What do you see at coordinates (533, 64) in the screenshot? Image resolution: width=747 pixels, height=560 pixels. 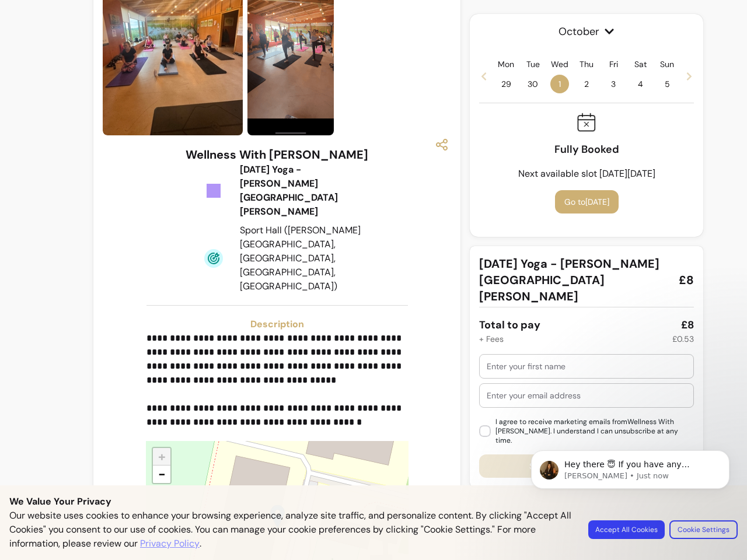 I see `p: Tue` at bounding box center [533, 64].